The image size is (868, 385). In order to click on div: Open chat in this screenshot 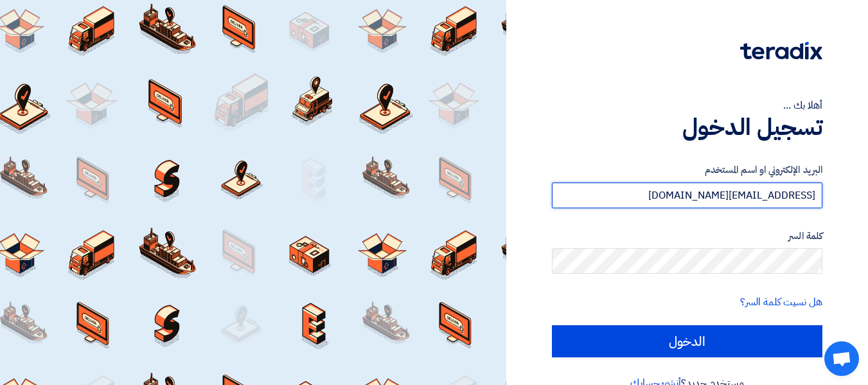, I will do `click(841, 358)`.